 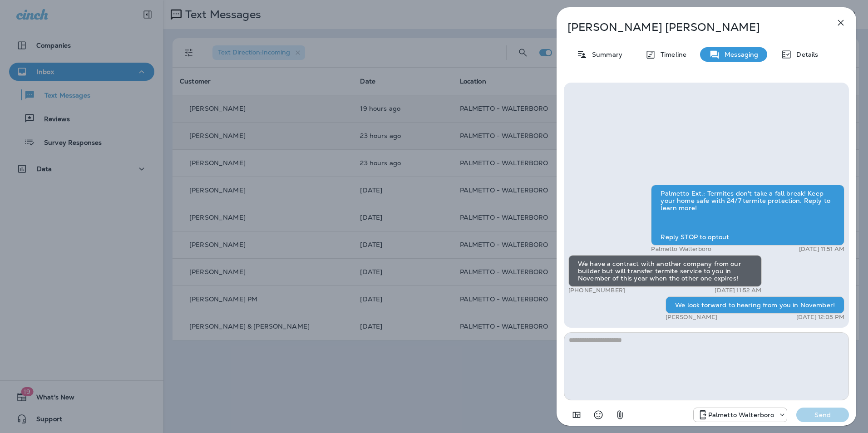 What do you see at coordinates (576, 415) in the screenshot?
I see `button: Add in a premade template` at bounding box center [576, 415].